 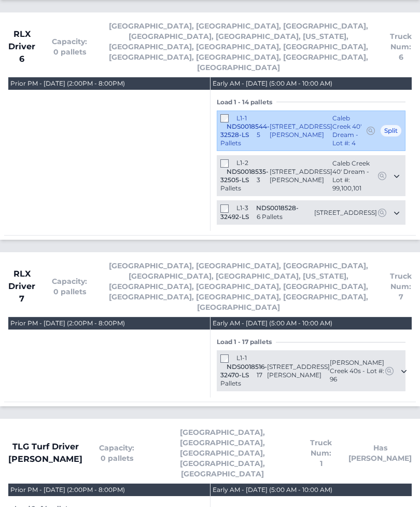 I want to click on span: NDS0018528-32492-LS, so click(x=259, y=212).